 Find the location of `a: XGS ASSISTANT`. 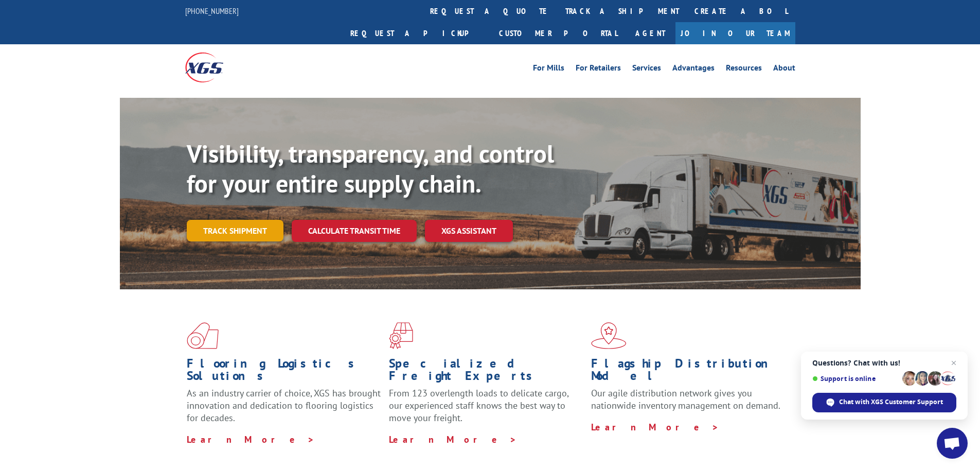

a: XGS ASSISTANT is located at coordinates (469, 230).